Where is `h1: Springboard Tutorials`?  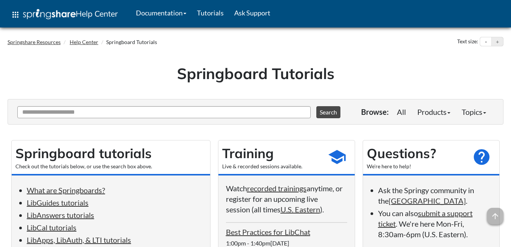
h1: Springboard Tutorials is located at coordinates (256, 73).